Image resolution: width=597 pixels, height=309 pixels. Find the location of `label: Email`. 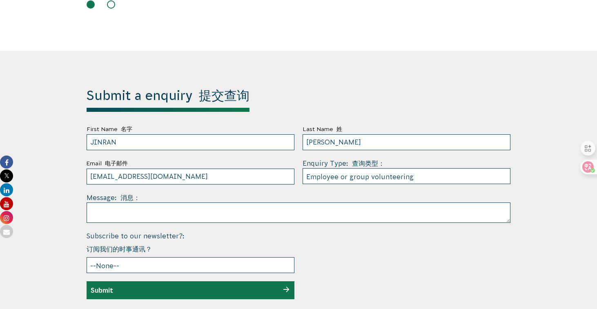

label: Email is located at coordinates (190, 163).